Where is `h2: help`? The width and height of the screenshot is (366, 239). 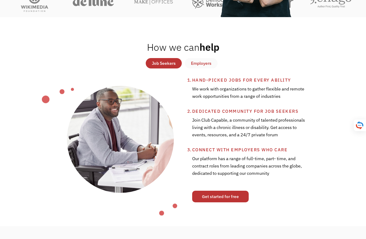 h2: help is located at coordinates (183, 47).